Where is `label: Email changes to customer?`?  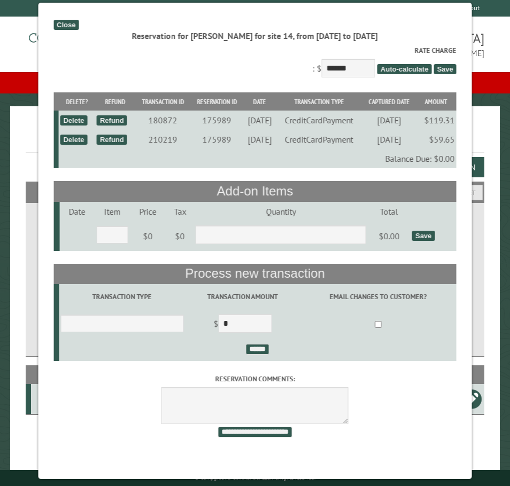 label: Email changes to customer? is located at coordinates (378, 296).